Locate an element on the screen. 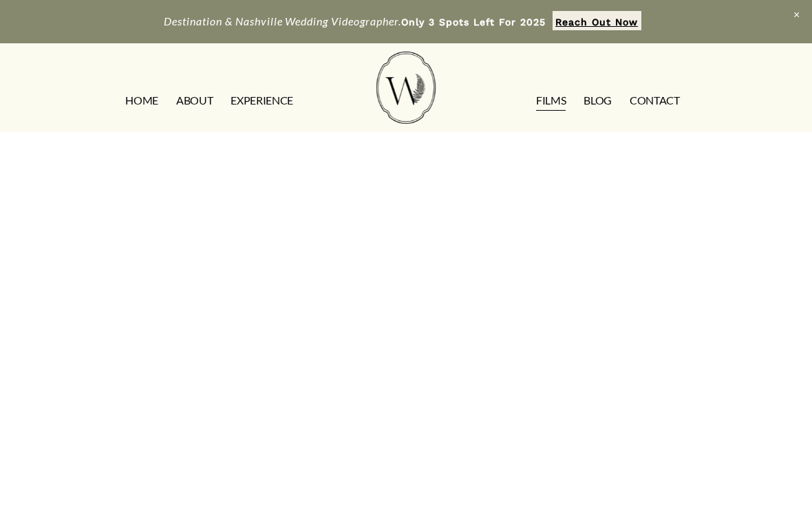 The image size is (812, 515). a: FILMS is located at coordinates (550, 100).